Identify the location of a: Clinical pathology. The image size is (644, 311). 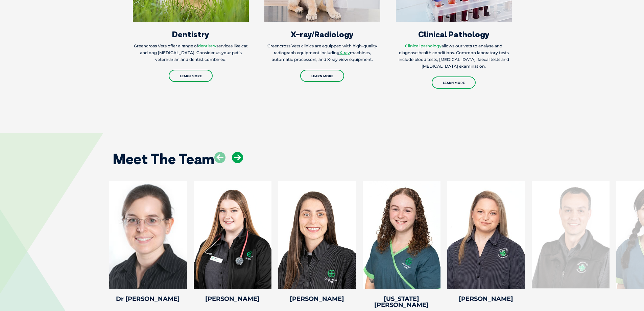
(423, 46).